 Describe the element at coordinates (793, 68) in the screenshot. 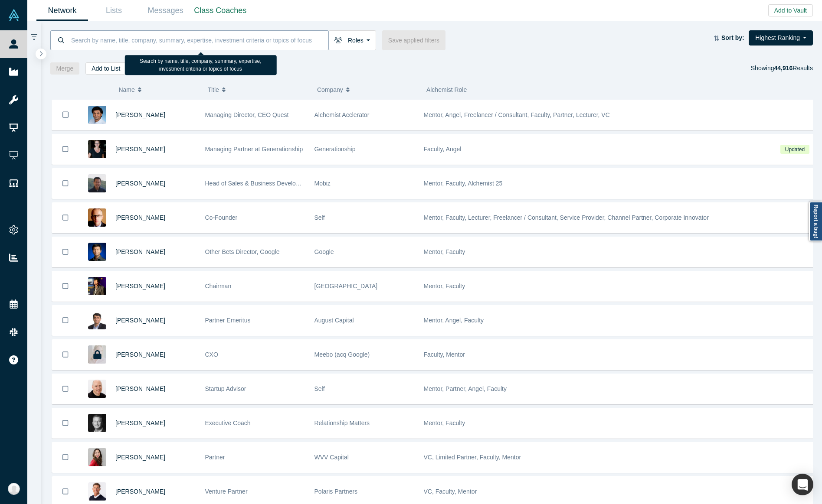

I see `span: Results` at that location.